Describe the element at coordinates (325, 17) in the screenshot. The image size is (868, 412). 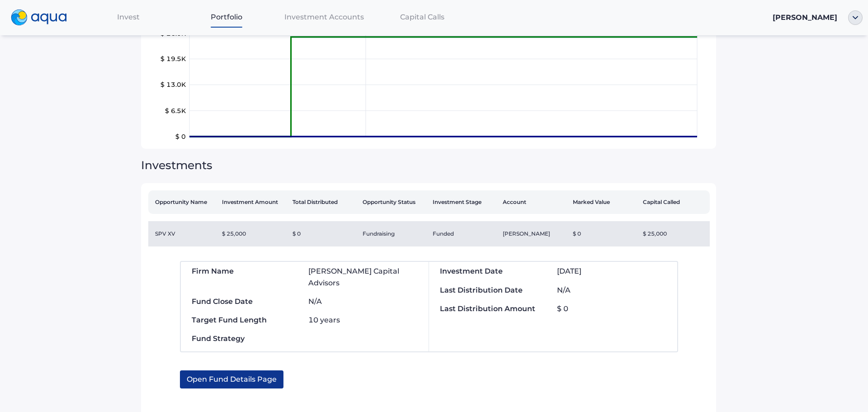
I see `span: Investment Accounts` at that location.